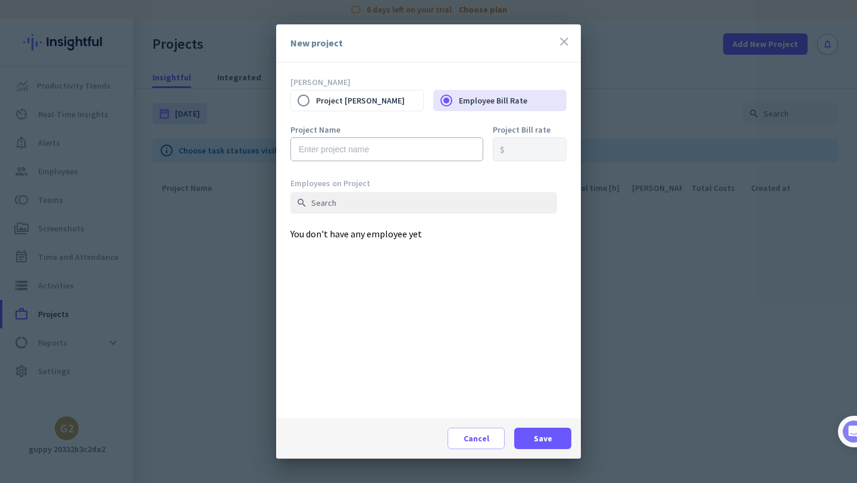  I want to click on label: Project Bill rate, so click(530, 130).